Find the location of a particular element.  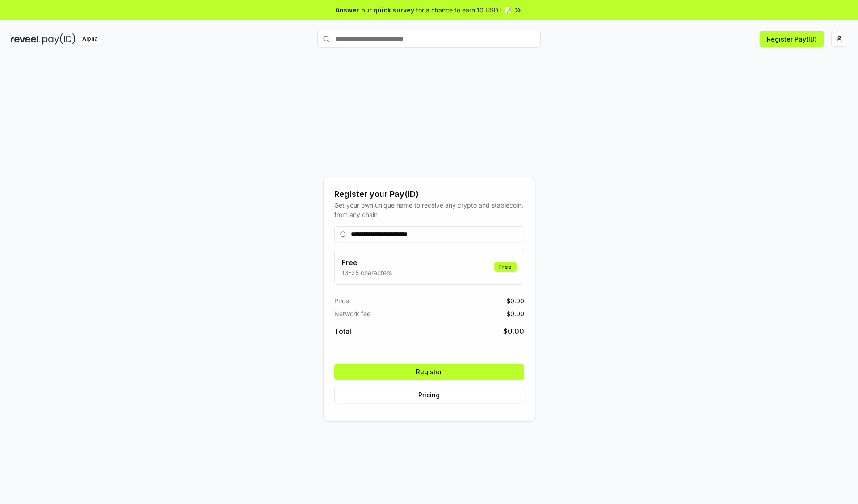

img: pay_id is located at coordinates (59, 39).